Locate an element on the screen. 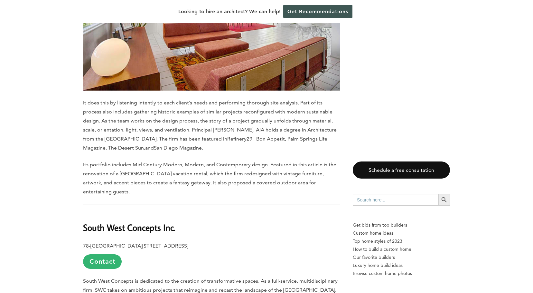 This screenshot has width=533, height=293. a: Luxury home build ideas is located at coordinates (401, 265).